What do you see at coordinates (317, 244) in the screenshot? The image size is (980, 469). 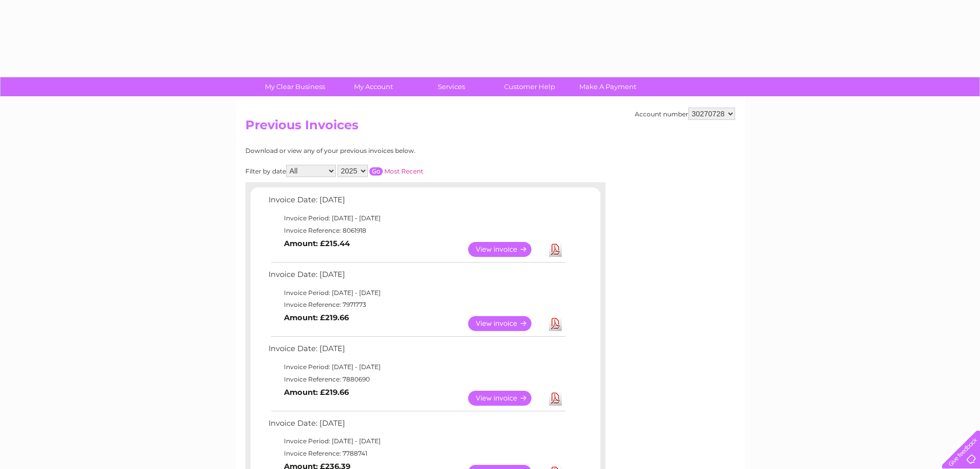 I see `b: Amount: £215.44` at bounding box center [317, 244].